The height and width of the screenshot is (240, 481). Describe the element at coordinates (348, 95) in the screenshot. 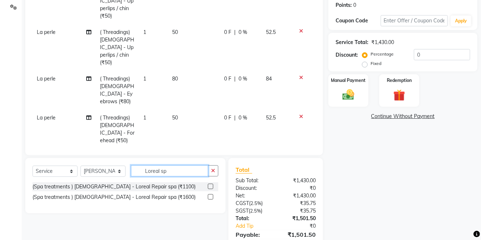

I see `img: _cash.svg` at that location.